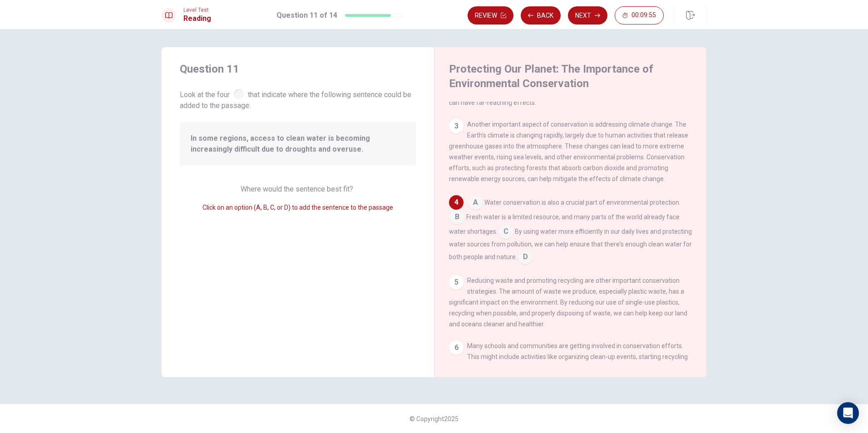 This screenshot has height=433, width=868. Describe the element at coordinates (298, 99) in the screenshot. I see `span: Look at the four that indicate where the following sentence could be added to the passage:` at that location.